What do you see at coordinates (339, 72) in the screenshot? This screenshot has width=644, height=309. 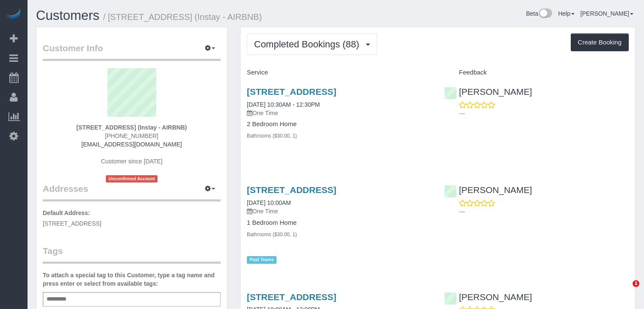 I see `h4: Service` at bounding box center [339, 72].